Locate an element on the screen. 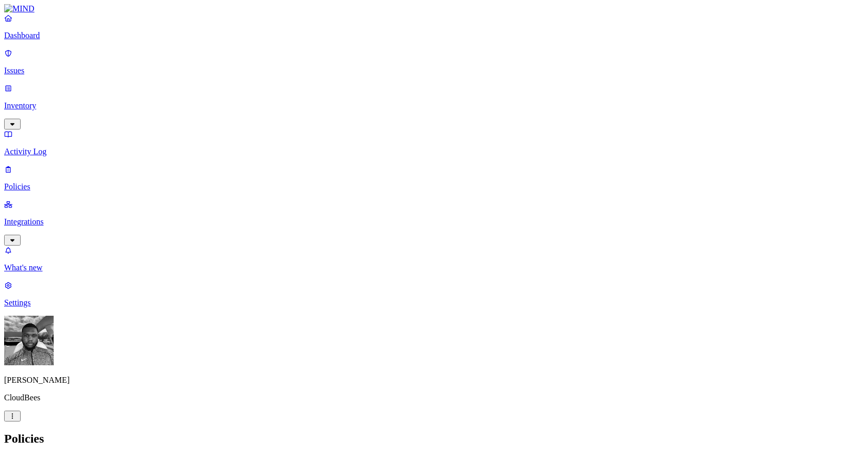 The image size is (868, 454). p: Activity Log is located at coordinates (434, 152).